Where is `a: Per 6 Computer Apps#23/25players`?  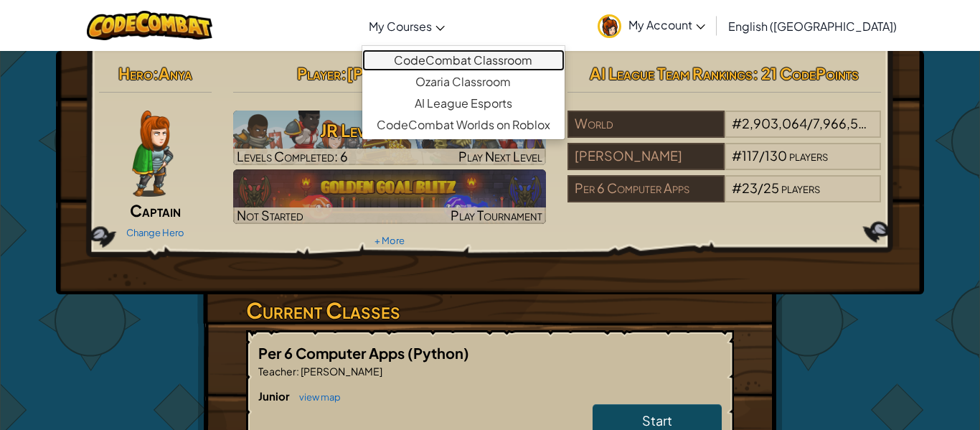
a: Per 6 Computer Apps#23/25players is located at coordinates (724, 197).